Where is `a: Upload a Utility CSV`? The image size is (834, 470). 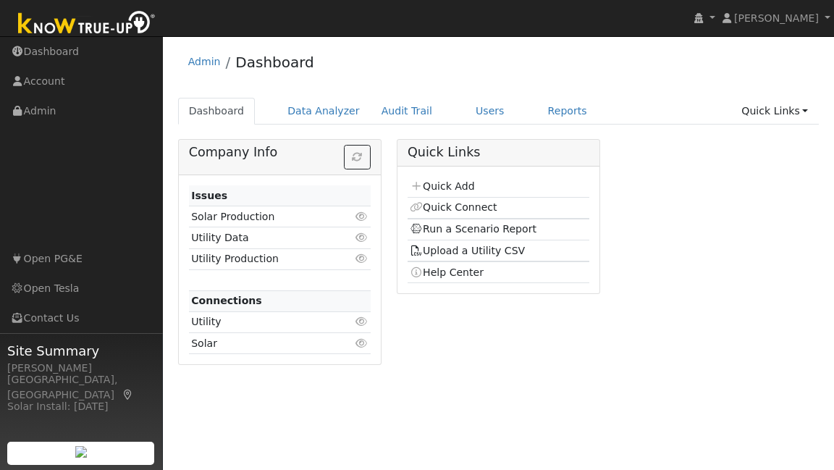
a: Upload a Utility CSV is located at coordinates (467, 251).